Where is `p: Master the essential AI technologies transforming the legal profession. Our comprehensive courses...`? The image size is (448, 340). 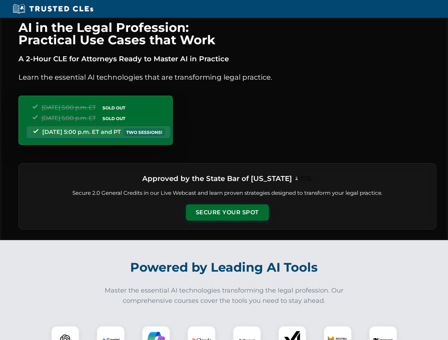 p: Master the essential AI technologies transforming the legal profession. Our comprehensive courses... is located at coordinates (224, 296).